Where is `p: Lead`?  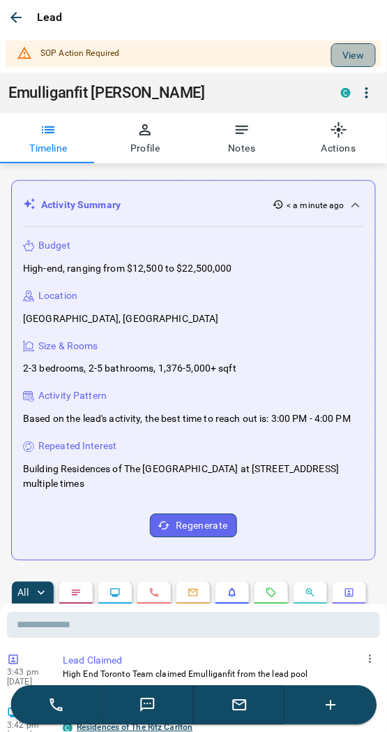 p: Lead is located at coordinates (50, 17).